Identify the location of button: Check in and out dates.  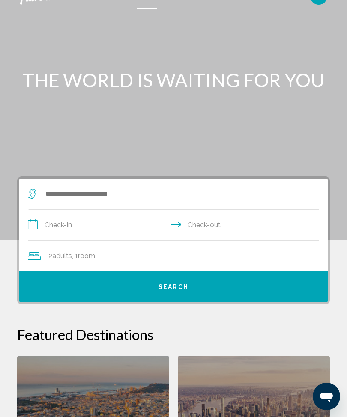
(173, 225).